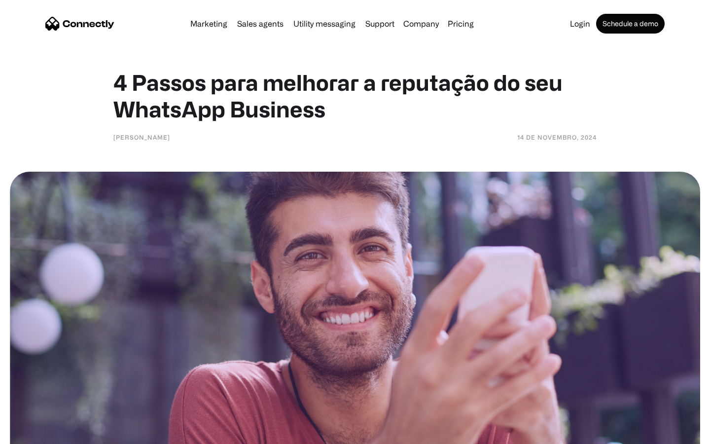  Describe the element at coordinates (460, 24) in the screenshot. I see `a: Pricing` at that location.